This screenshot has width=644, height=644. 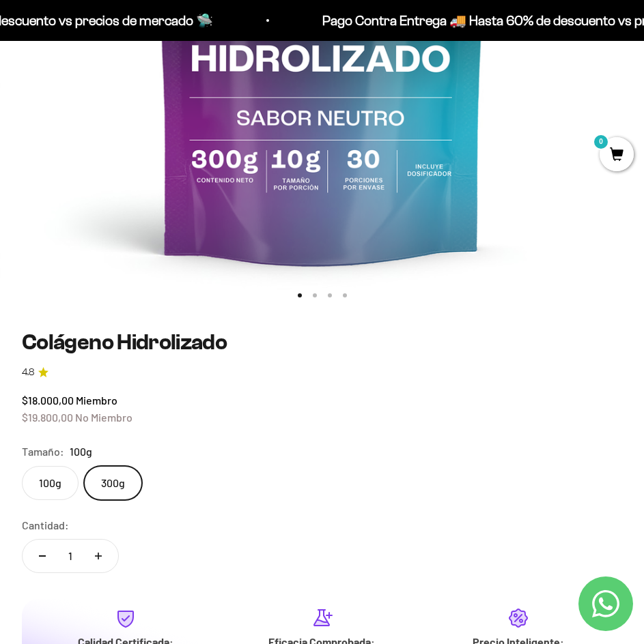 I want to click on label: Cantidad:, so click(x=45, y=525).